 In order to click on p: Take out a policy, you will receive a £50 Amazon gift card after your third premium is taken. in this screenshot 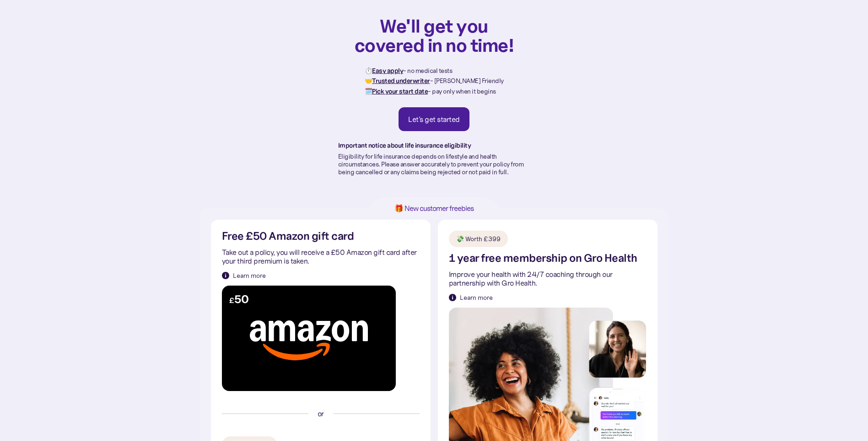, I will do `click(321, 256)`.